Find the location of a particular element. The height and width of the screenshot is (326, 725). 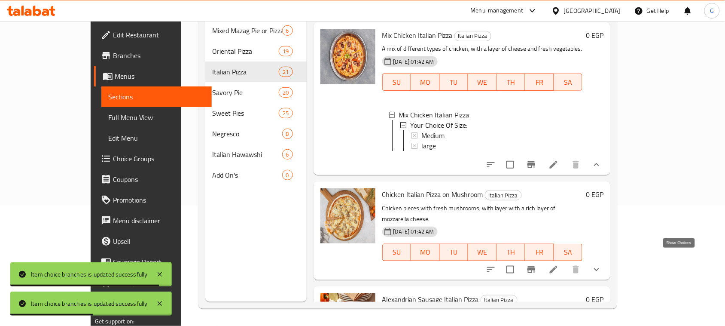

div: Savory Pie is located at coordinates (246, 92).